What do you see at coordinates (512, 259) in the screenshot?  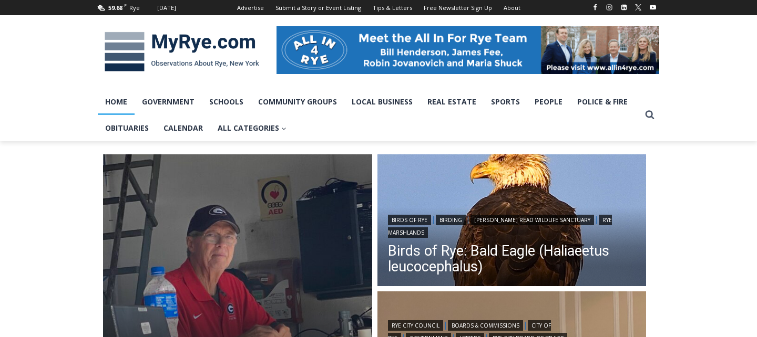 I see `a: Birds of Rye: Bald Eagle (Haliaeetus leucocephalus)` at bounding box center [512, 259].